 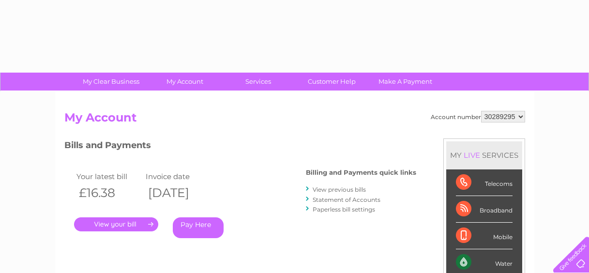 I want to click on a: Customer Help, so click(x=331, y=81).